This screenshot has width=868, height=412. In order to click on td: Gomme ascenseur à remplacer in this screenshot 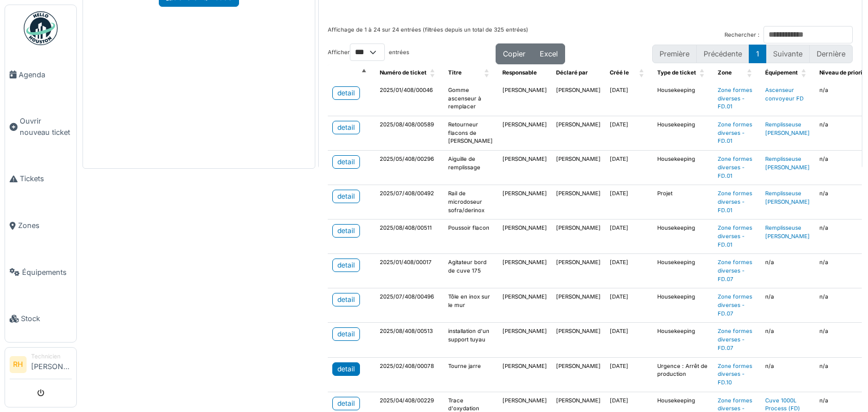, I will do `click(471, 99)`.